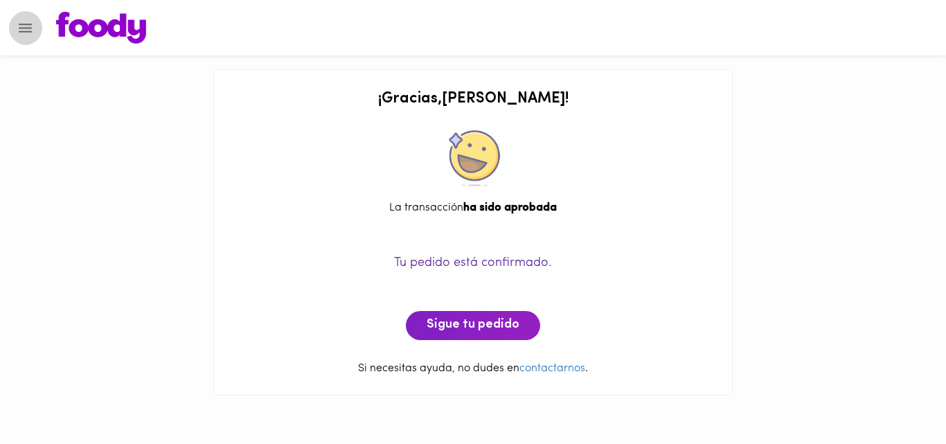 Image resolution: width=946 pixels, height=444 pixels. Describe the element at coordinates (552, 368) in the screenshot. I see `a: contactarnos` at that location.